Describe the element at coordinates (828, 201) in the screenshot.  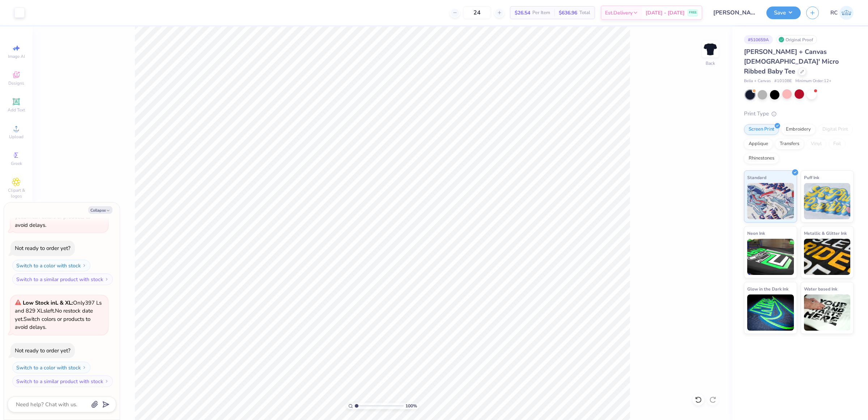
I see `img: Puff Ink` at that location.